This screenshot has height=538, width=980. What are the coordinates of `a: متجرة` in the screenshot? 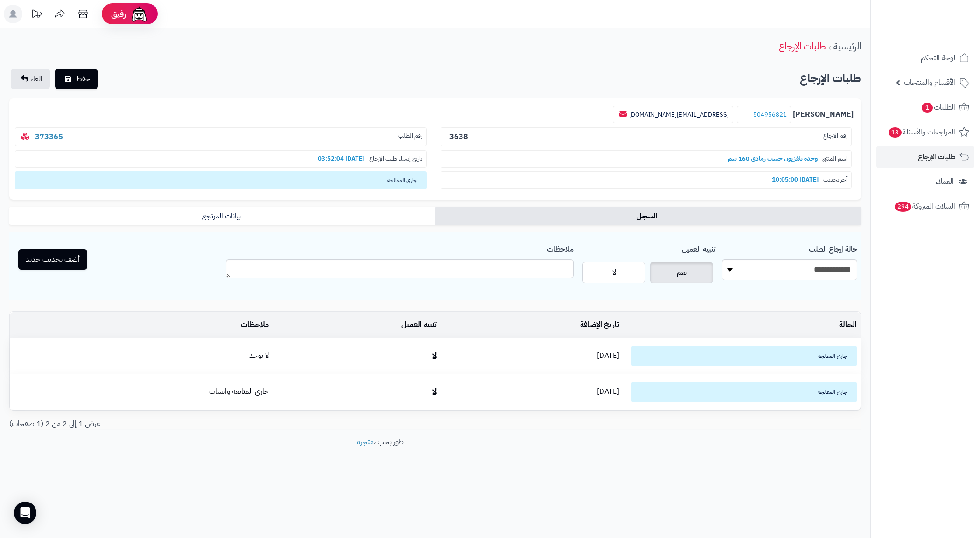 It's located at (366, 442).